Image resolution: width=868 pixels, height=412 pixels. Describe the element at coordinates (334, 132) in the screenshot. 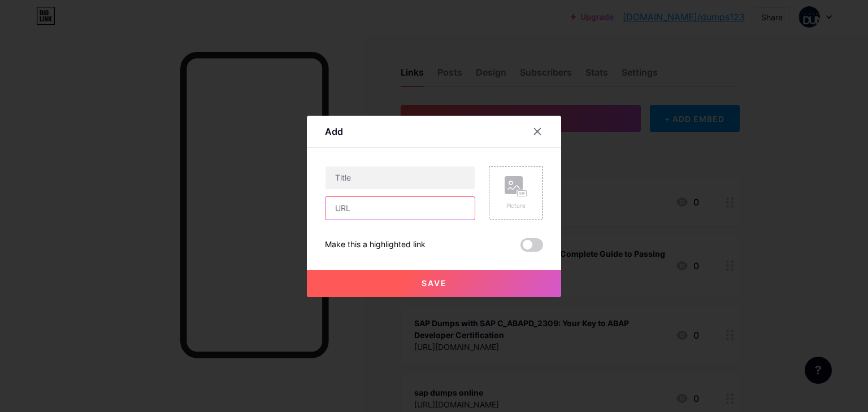

I see `div: Add` at that location.